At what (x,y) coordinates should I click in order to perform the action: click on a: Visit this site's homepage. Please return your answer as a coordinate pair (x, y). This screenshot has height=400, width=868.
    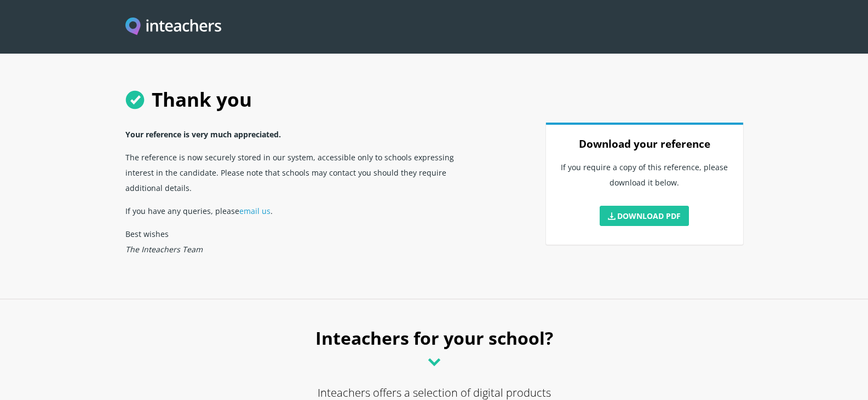
    Looking at the image, I should click on (174, 27).